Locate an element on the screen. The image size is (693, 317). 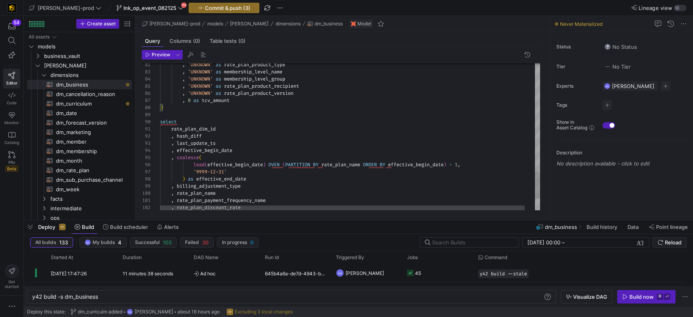
div: 93 is located at coordinates (146, 143).